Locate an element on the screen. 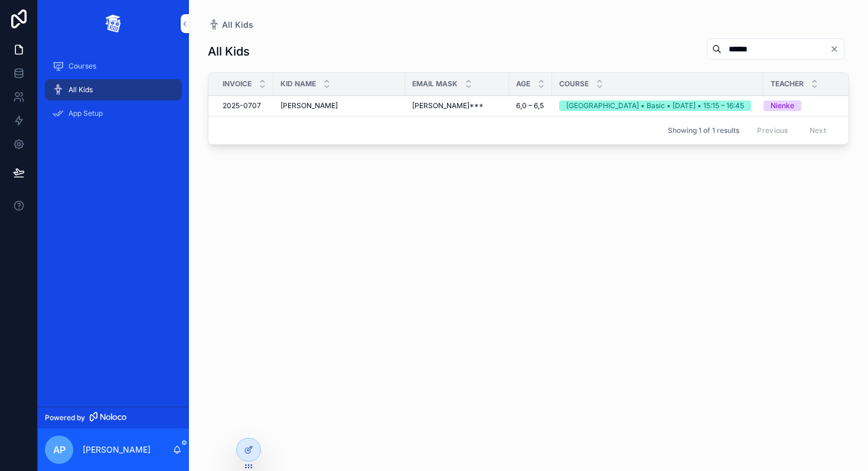  span: Invoice is located at coordinates (237, 84).